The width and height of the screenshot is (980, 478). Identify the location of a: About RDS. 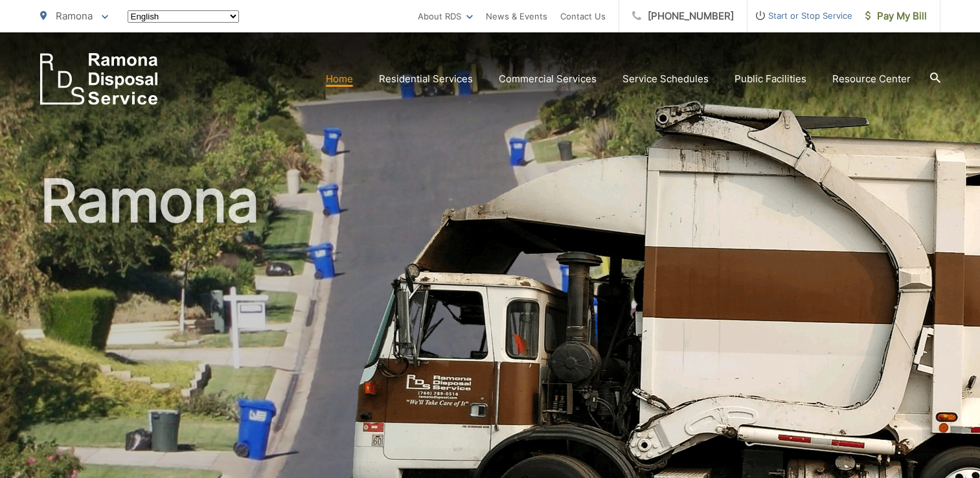
(445, 16).